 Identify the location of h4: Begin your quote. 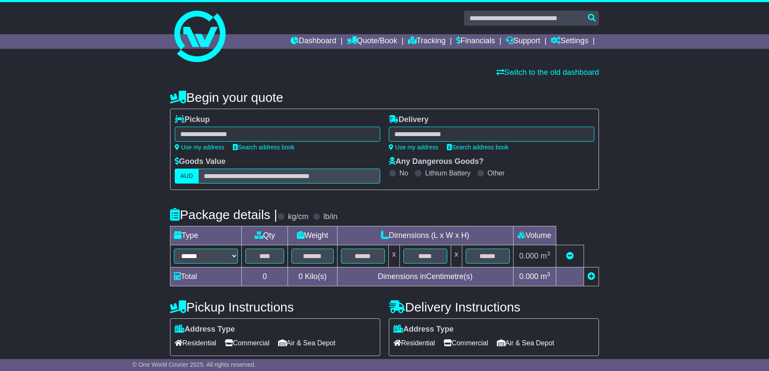
(385, 97).